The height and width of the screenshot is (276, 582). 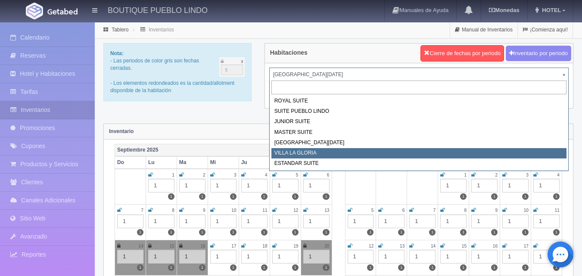 I want to click on div: ROYAL SUITE, so click(x=419, y=101).